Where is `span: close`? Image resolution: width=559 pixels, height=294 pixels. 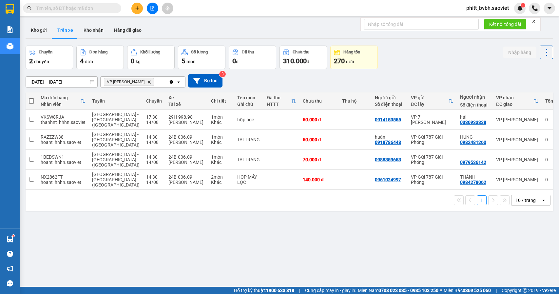 span: close is located at coordinates (534, 21).